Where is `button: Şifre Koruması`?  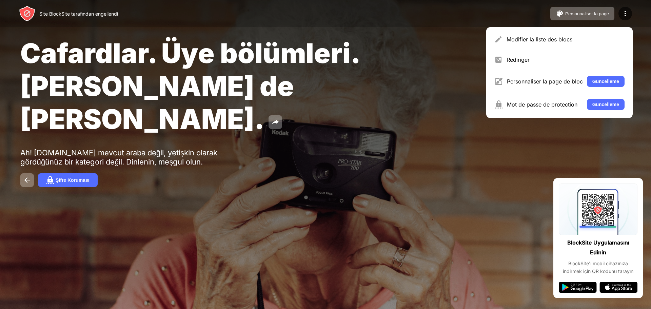 button: Şifre Koruması is located at coordinates (68, 180).